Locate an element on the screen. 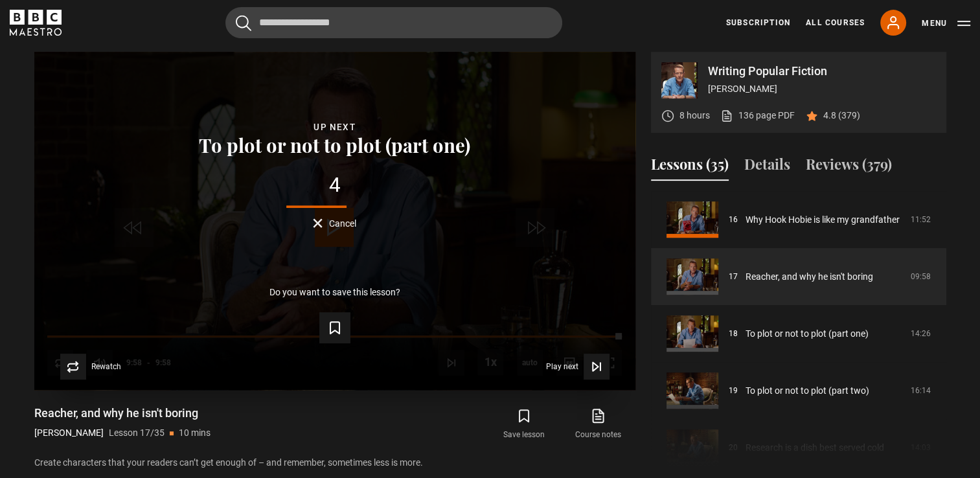 The width and height of the screenshot is (980, 478). a: Subscription is located at coordinates (758, 23).